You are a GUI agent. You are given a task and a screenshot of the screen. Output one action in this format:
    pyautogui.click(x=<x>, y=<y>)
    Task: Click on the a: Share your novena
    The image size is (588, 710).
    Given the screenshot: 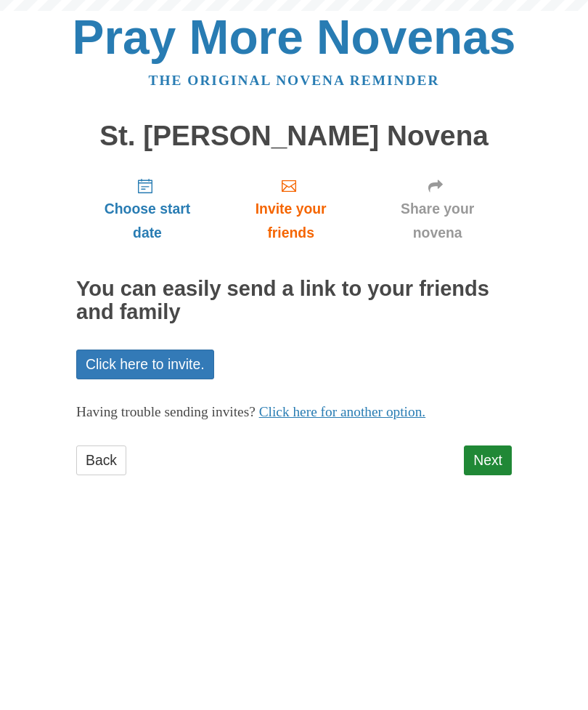 What is the action you would take?
    pyautogui.click(x=437, y=208)
    